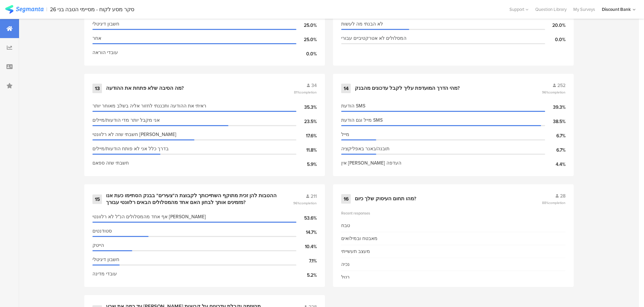 This screenshot has width=644, height=307. Describe the element at coordinates (307, 135) in the screenshot. I see `div: 17.6%` at that location.